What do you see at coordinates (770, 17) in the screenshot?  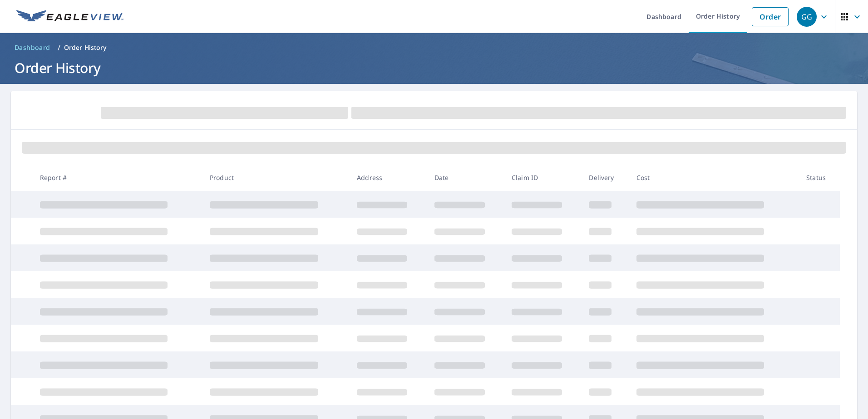 I see `a: Order` at bounding box center [770, 17].